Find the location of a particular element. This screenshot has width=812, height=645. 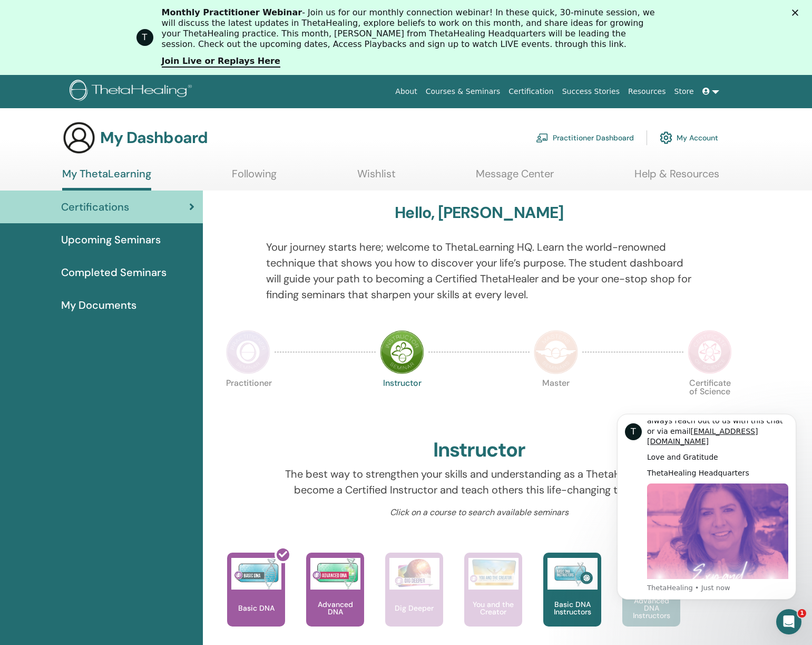

p: Master is located at coordinates (556, 401).